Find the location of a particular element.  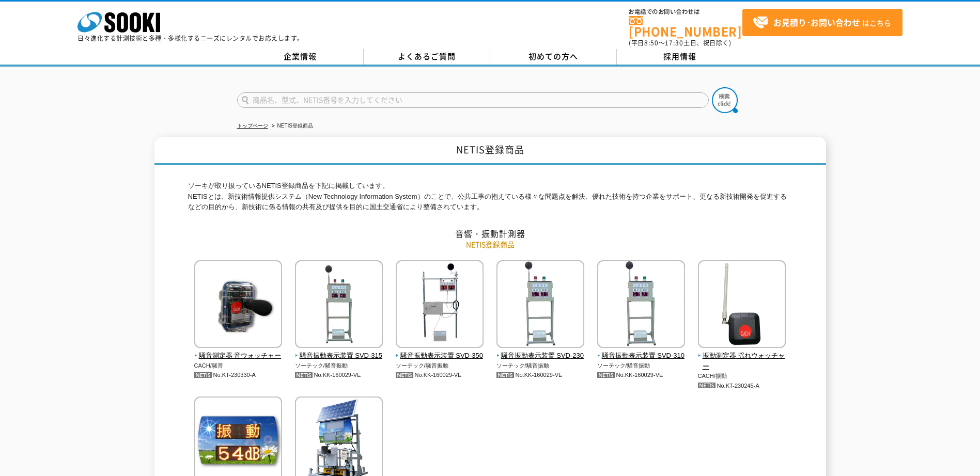

span: 騒音振動表示装置 SVD-310 is located at coordinates (641, 355).